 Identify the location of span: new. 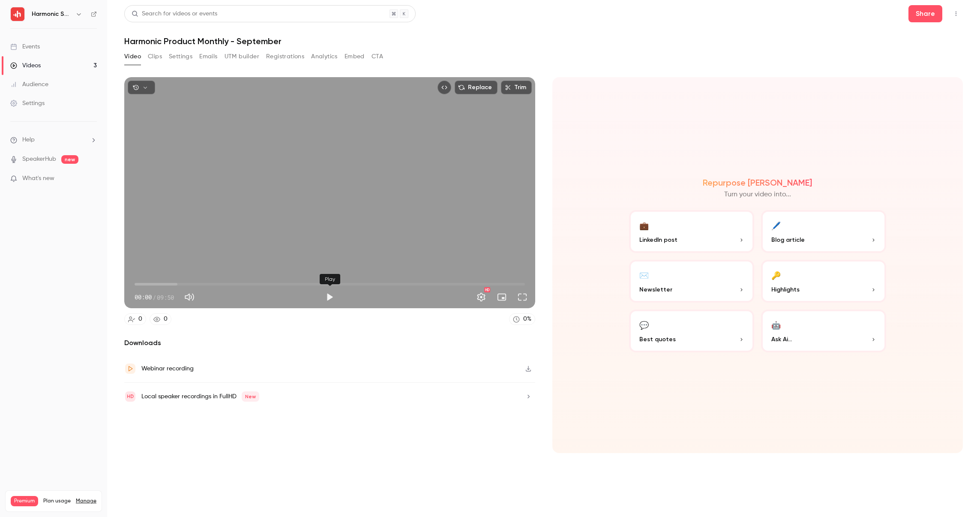
(70, 160).